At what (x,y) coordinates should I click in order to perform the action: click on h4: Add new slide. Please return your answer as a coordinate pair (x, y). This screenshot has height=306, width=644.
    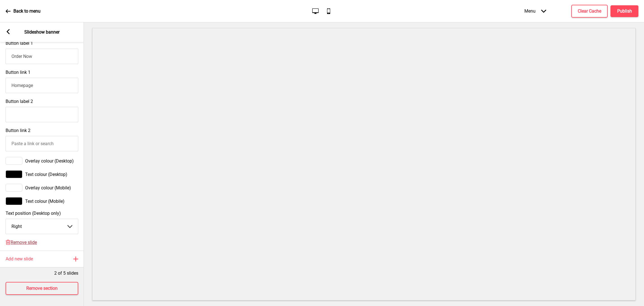
    Looking at the image, I should click on (19, 259).